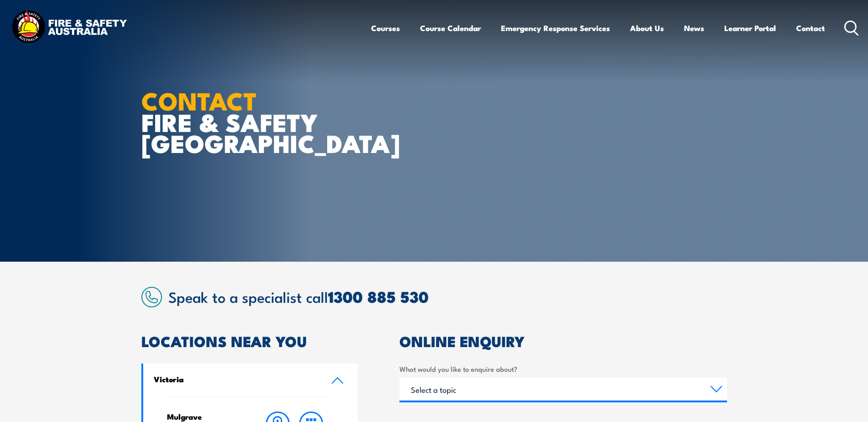 The image size is (868, 422). I want to click on h2: Speak to a specialist call, so click(448, 296).